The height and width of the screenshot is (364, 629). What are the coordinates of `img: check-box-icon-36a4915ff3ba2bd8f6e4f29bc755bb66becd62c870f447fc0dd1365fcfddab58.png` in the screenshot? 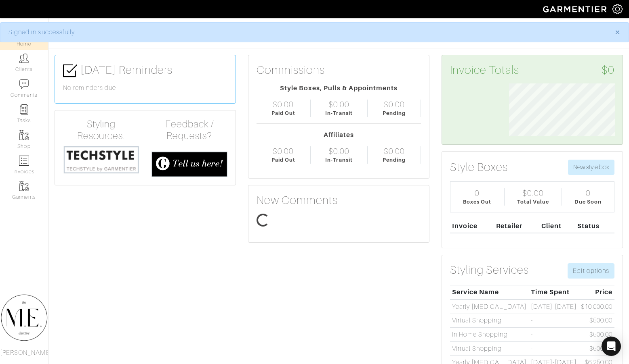 It's located at (70, 71).